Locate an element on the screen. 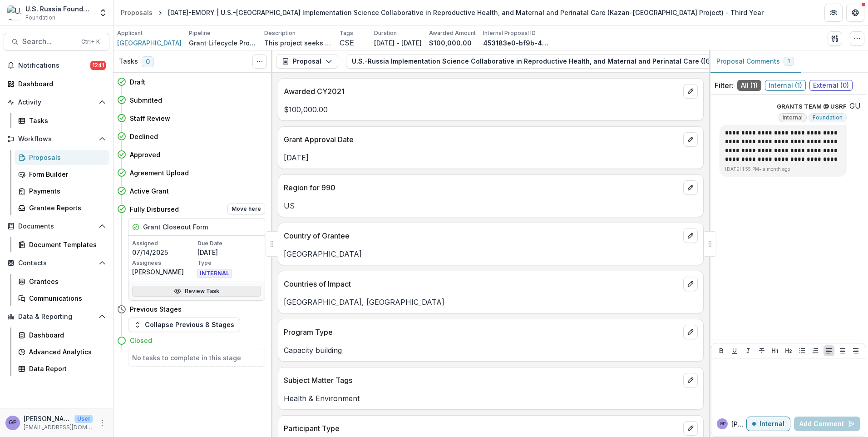 The image size is (868, 437). h5: Grant Closeout Form is located at coordinates (175, 227).